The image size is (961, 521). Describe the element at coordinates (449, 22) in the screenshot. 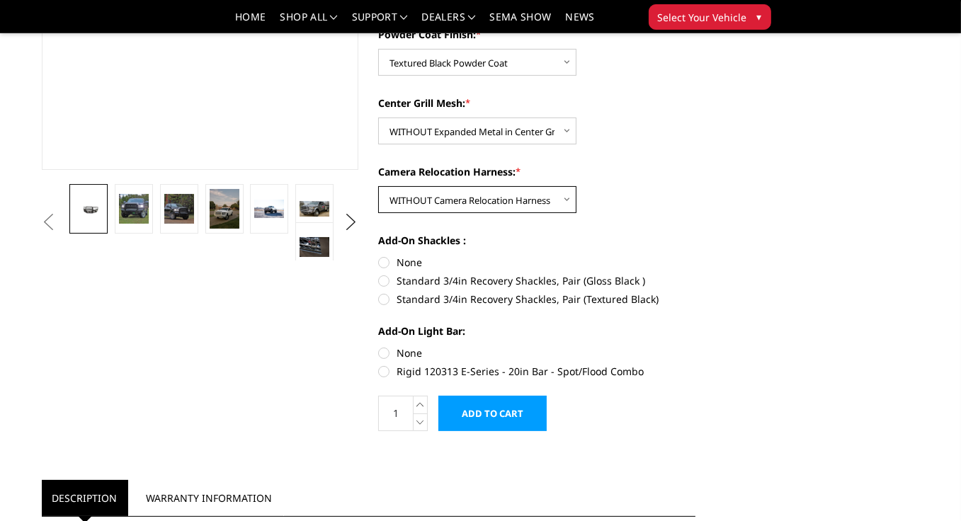

I see `a: Dealers` at that location.